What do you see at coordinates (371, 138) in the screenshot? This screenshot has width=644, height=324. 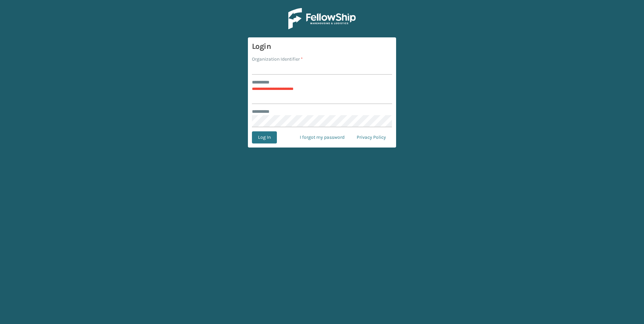 I see `a: Privacy Policy` at bounding box center [371, 138].